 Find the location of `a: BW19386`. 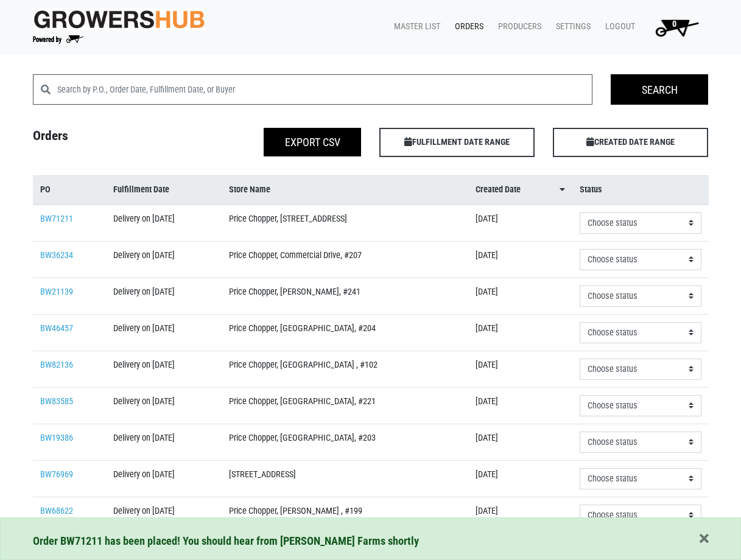

a: BW19386 is located at coordinates (57, 437).